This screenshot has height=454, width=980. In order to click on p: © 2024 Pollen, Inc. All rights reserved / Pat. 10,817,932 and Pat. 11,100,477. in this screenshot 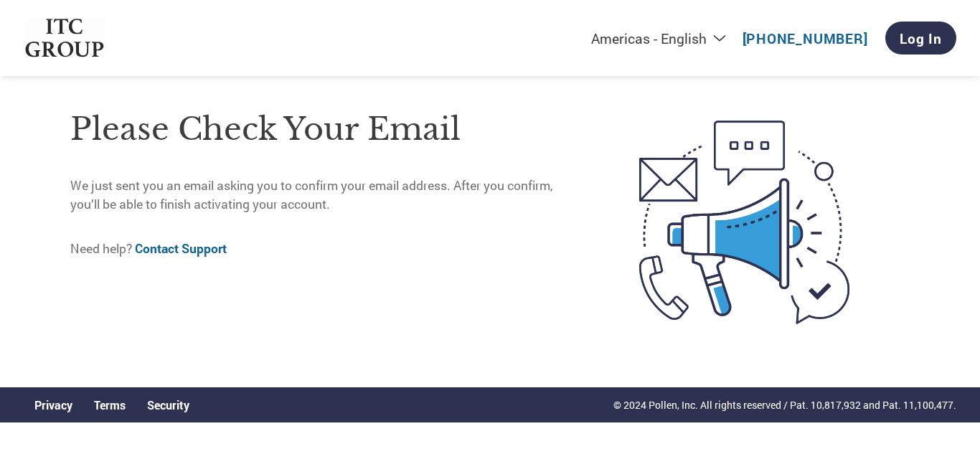, I will do `click(785, 405)`.